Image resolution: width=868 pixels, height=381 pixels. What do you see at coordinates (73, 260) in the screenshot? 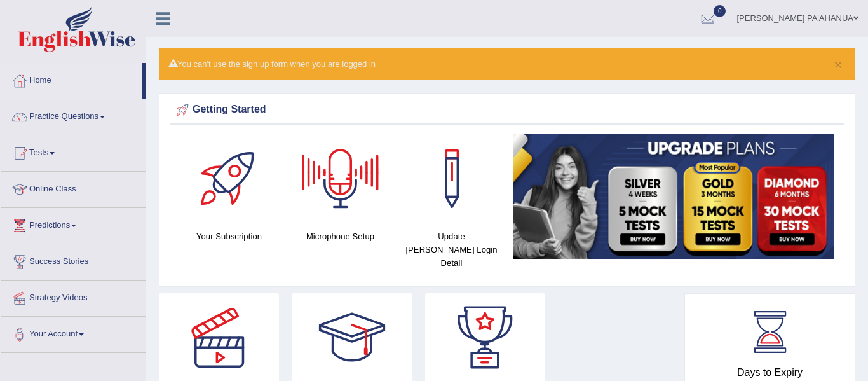
I see `a: Success Stories` at bounding box center [73, 260].